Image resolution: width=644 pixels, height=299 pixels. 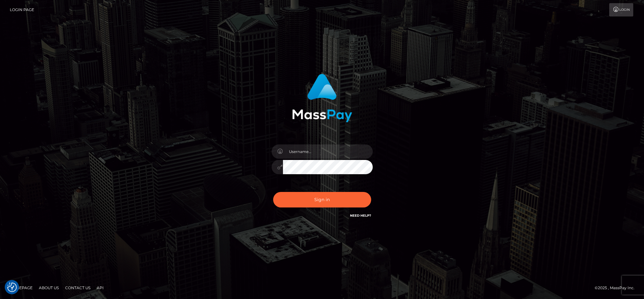 I want to click on a: API, so click(x=100, y=287).